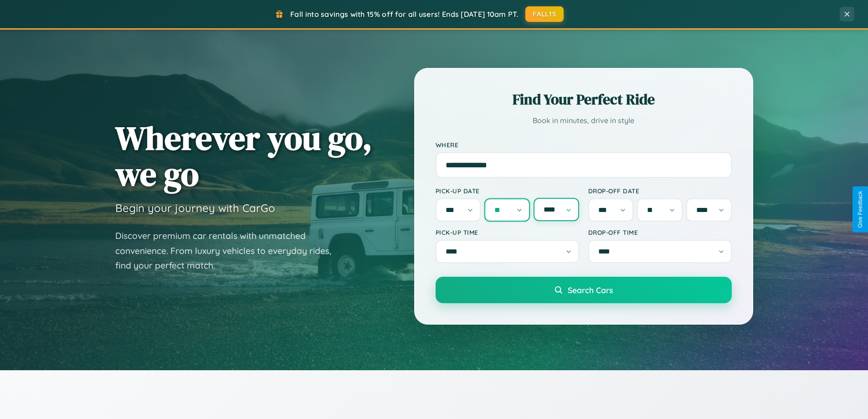 The height and width of the screenshot is (419, 868). What do you see at coordinates (590, 290) in the screenshot?
I see `span: Search Cars` at bounding box center [590, 290].